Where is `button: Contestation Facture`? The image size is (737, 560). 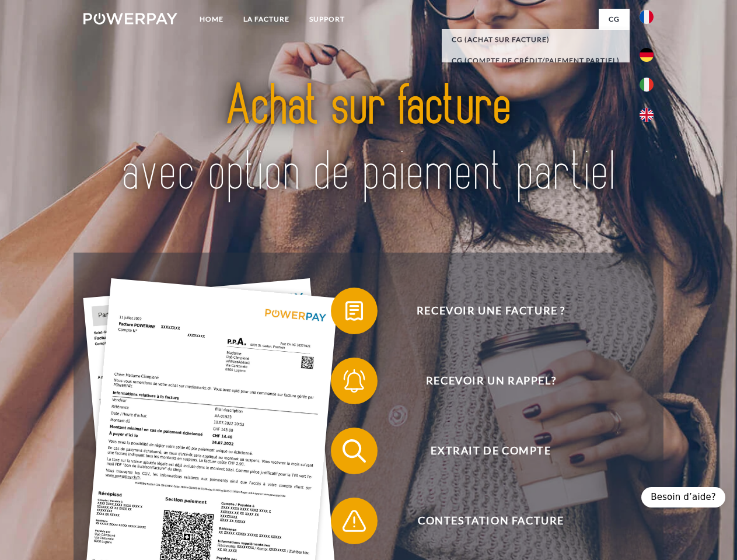 button: Contestation Facture is located at coordinates (483, 521).